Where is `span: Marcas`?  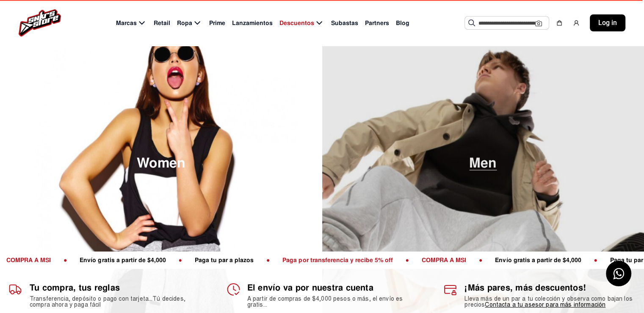 span: Marcas is located at coordinates (126, 23).